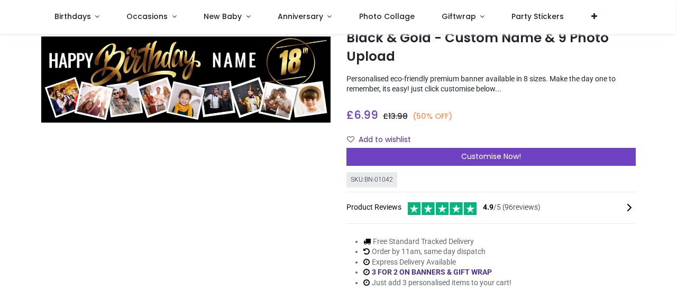 The height and width of the screenshot is (291, 677). I want to click on span: Giftwrap, so click(459, 16).